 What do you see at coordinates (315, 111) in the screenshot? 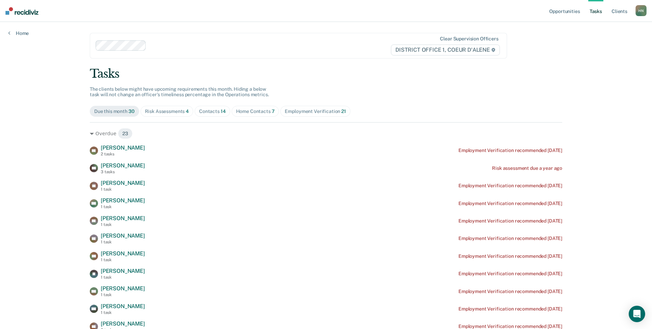
I see `div: Employment Verification` at bounding box center [315, 111].